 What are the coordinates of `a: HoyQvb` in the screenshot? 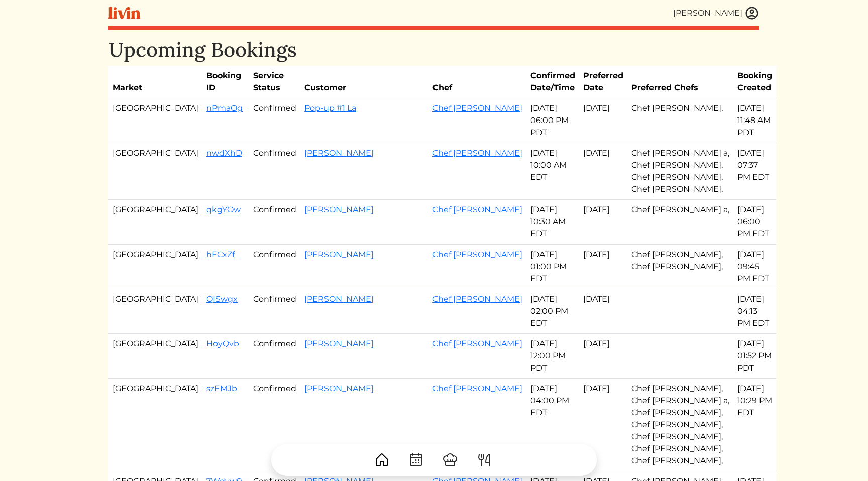 It's located at (223, 344).